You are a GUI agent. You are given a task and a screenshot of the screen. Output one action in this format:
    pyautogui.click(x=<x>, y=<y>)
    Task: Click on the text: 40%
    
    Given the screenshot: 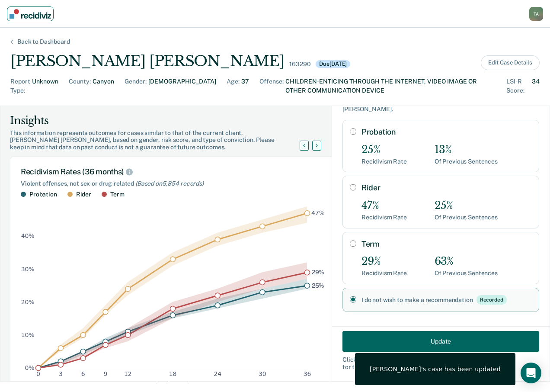 What is the action you would take?
    pyautogui.click(x=27, y=236)
    